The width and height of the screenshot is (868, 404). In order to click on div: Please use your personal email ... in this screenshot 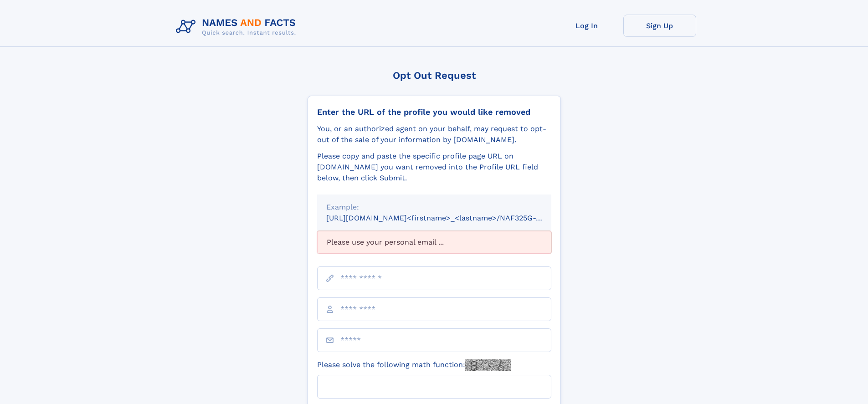, I will do `click(434, 243)`.